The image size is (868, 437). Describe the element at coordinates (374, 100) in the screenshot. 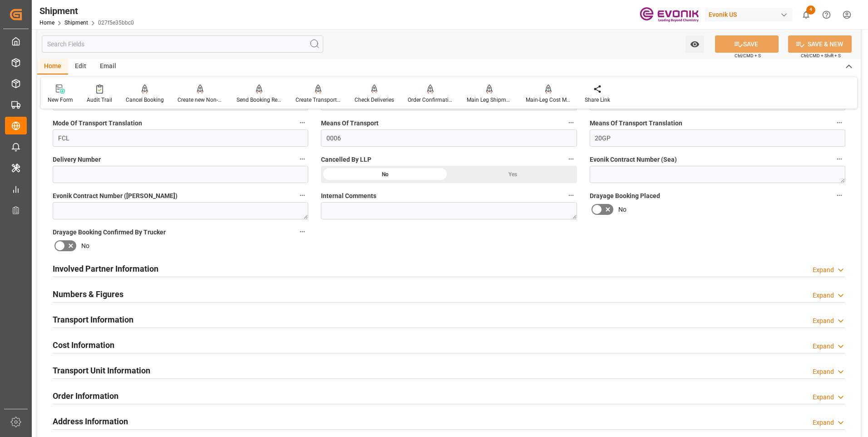

I see `div: Check Deliveries` at that location.